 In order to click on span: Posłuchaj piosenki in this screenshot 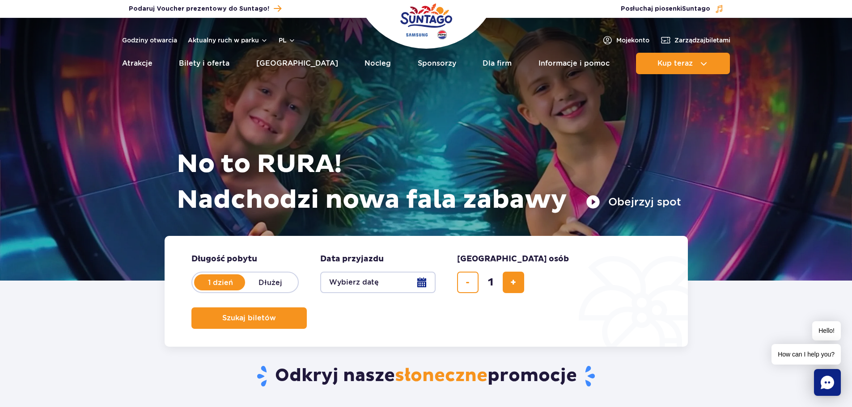, I will do `click(665, 9)`.